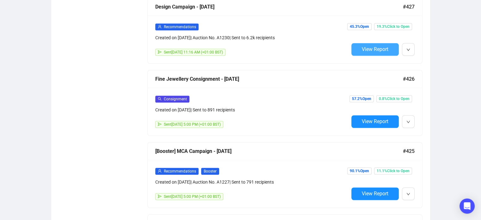  What do you see at coordinates (467, 206) in the screenshot?
I see `div: Open Intercom Messenger` at bounding box center [467, 206].